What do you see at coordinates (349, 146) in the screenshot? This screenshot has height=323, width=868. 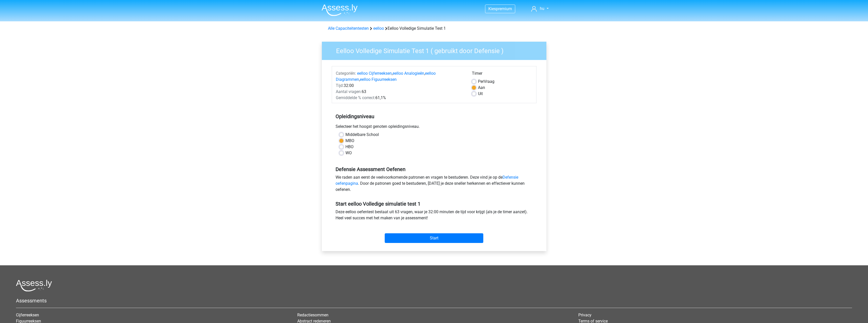 I see `label: HBO` at bounding box center [349, 146].